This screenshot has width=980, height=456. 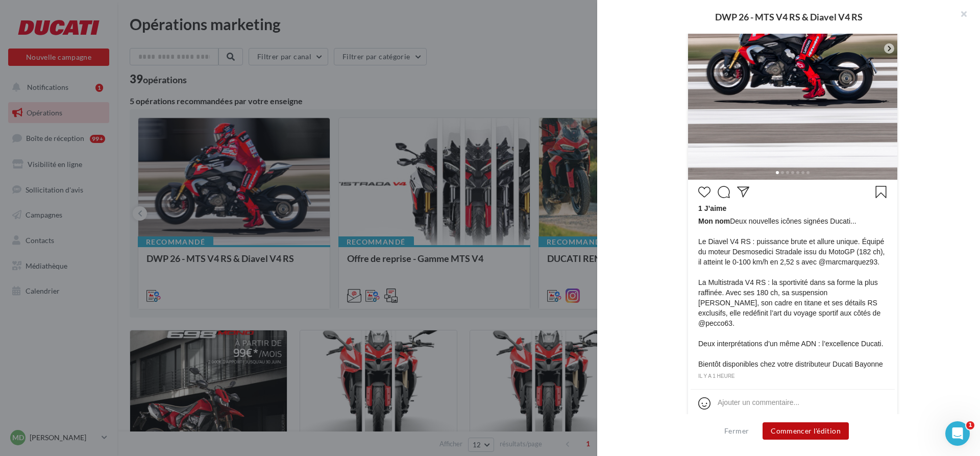 What do you see at coordinates (743, 192) in the screenshot?
I see `svg: Partager la publication` at bounding box center [743, 192].